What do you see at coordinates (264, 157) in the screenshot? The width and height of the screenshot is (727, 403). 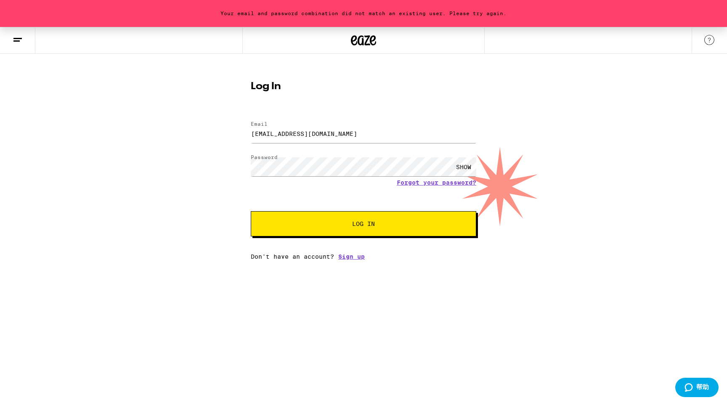 I see `label: Password` at bounding box center [264, 157].